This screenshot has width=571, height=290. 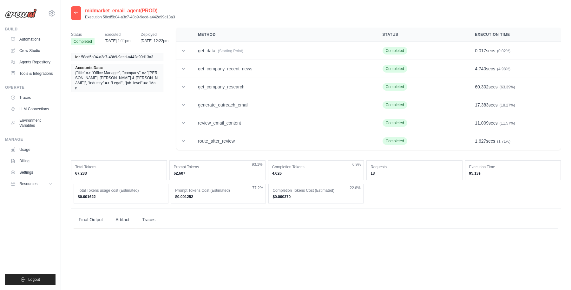 What do you see at coordinates (414, 167) in the screenshot?
I see `dt: Requests` at bounding box center [414, 167].